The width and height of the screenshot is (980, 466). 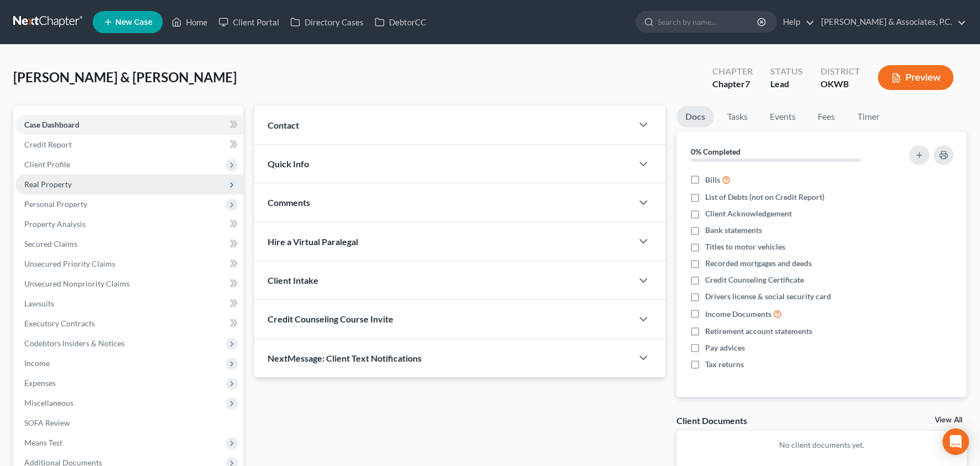 What do you see at coordinates (796, 22) in the screenshot?
I see `a: Help` at bounding box center [796, 22].